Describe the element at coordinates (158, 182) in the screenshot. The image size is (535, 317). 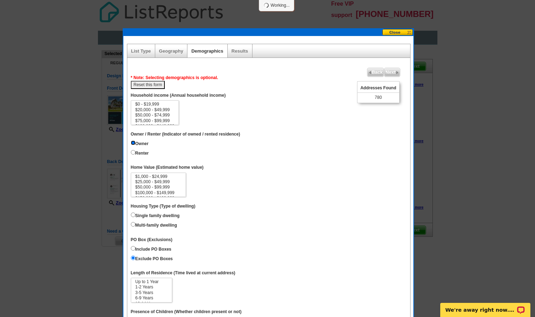
I see `option: $25,000 - $49,999` at that location.